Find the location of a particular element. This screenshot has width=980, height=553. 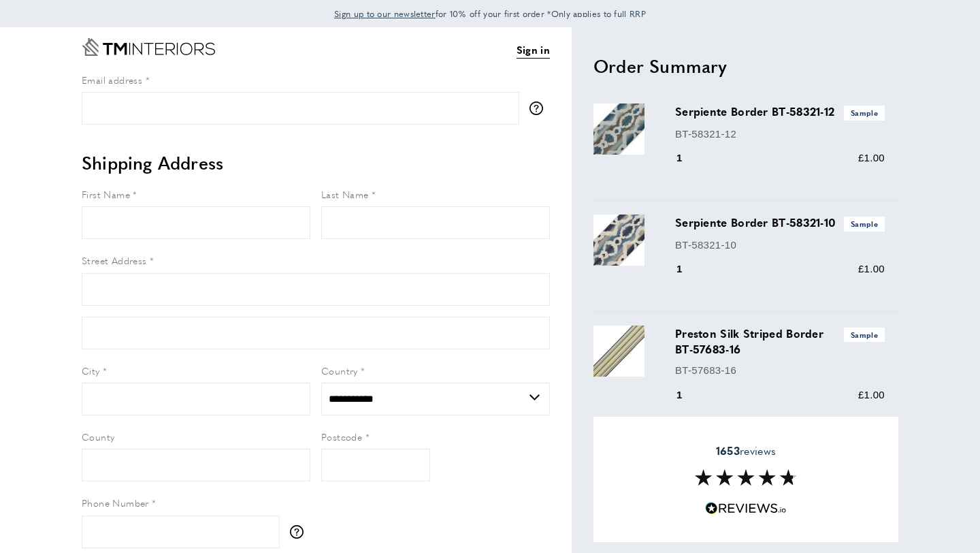

p: BT-58321-10 is located at coordinates (780, 245).